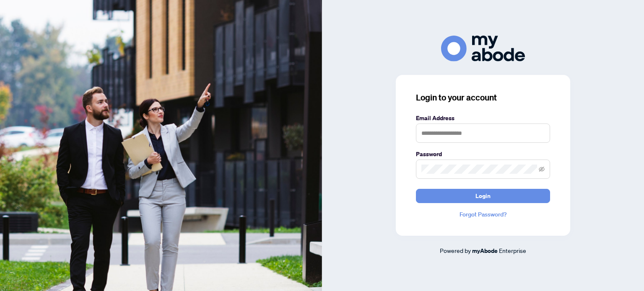  What do you see at coordinates (483, 98) in the screenshot?
I see `h3: Login to your account` at bounding box center [483, 98].